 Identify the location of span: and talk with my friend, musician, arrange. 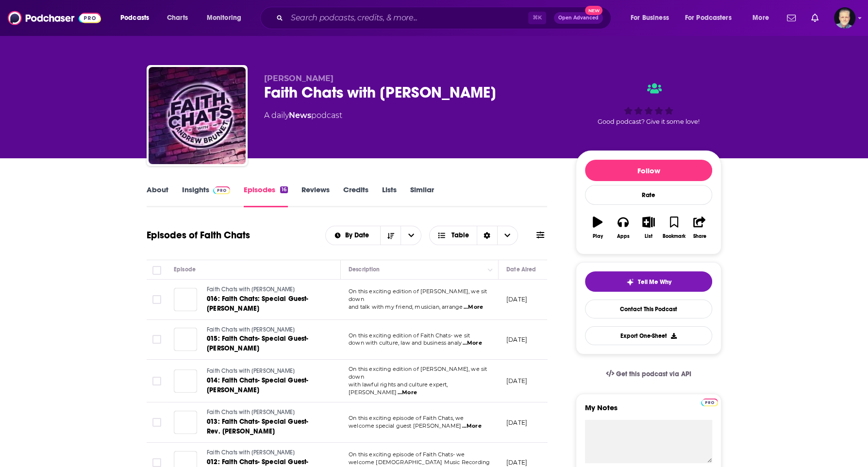
(405, 307).